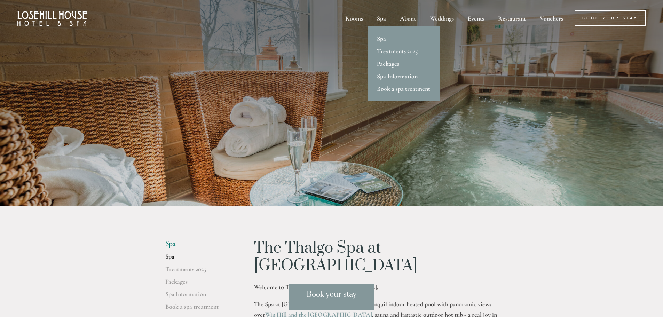 The height and width of the screenshot is (317, 663). What do you see at coordinates (512, 18) in the screenshot?
I see `div: Restaurant` at bounding box center [512, 18].